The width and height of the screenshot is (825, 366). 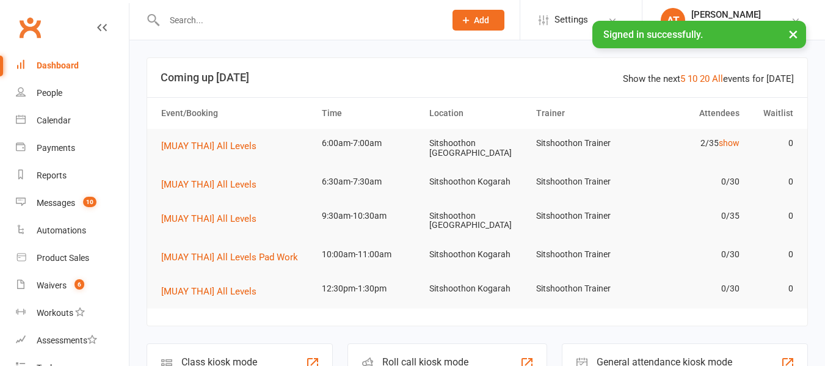 I want to click on div: Waivers, so click(x=51, y=285).